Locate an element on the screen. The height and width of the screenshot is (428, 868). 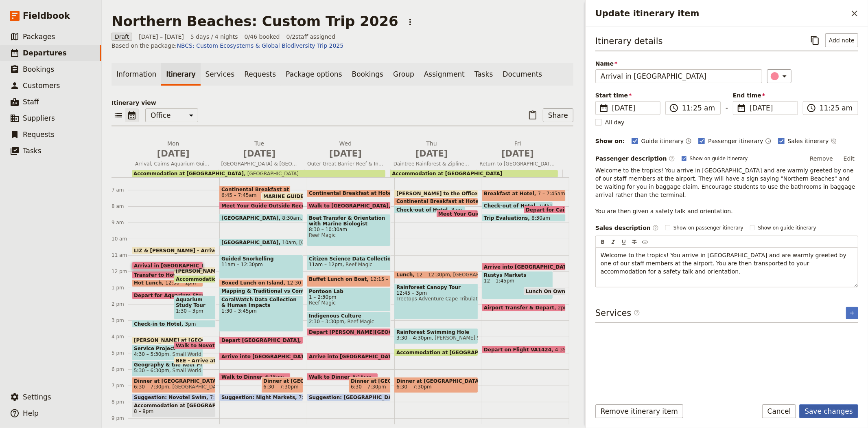
span: 1:30 – 3pm is located at coordinates (195, 311).